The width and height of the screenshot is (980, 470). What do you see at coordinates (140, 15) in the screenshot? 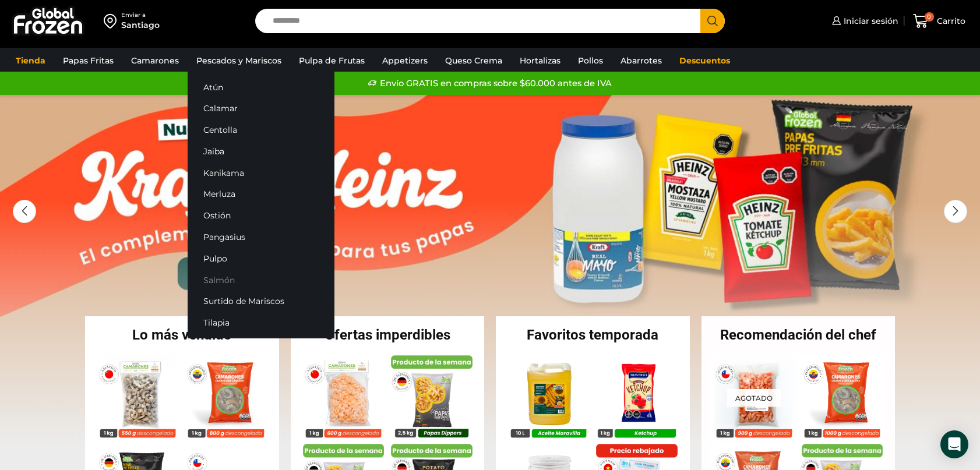
I see `div: Enviar a` at bounding box center [140, 15].